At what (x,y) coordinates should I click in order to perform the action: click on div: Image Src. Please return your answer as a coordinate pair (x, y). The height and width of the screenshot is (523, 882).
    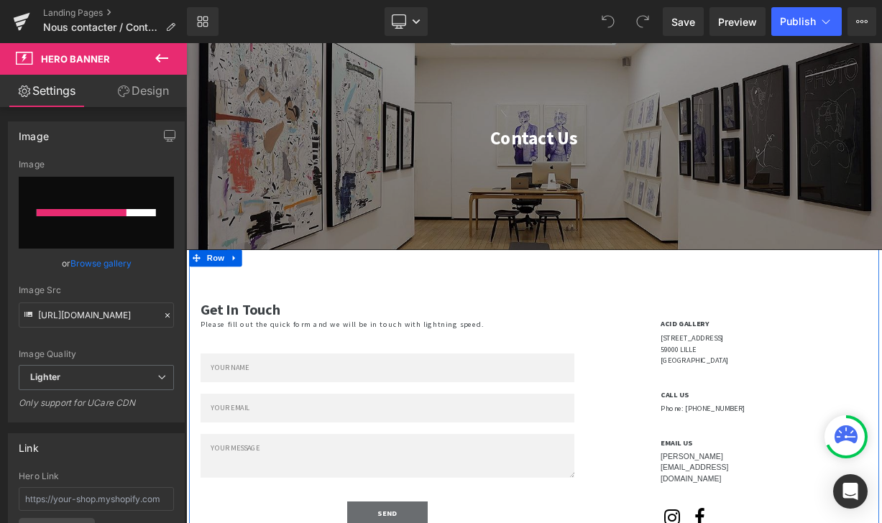
    Looking at the image, I should click on (96, 290).